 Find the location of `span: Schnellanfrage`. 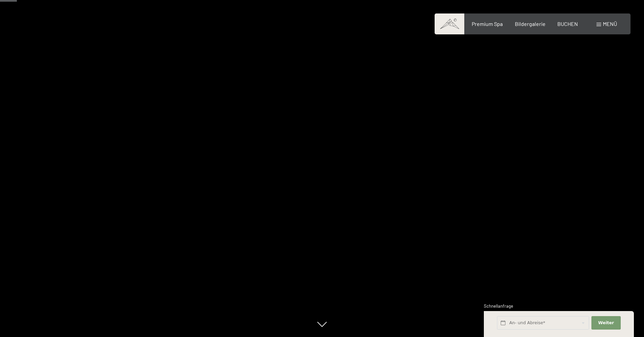

span: Schnellanfrage is located at coordinates (498, 306).